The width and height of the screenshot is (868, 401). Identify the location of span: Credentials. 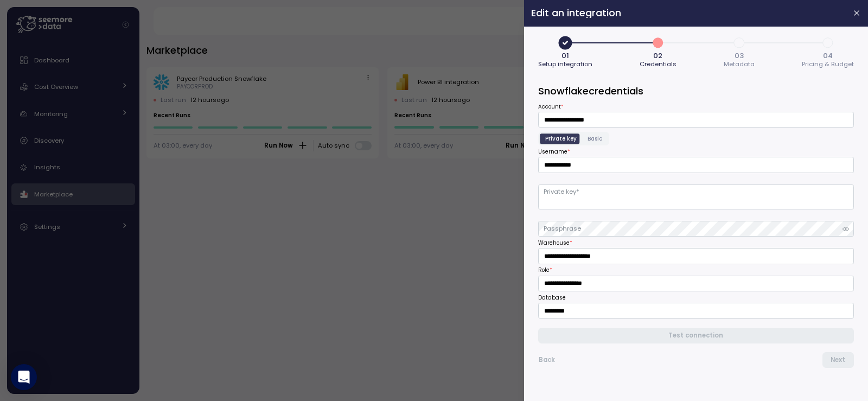
(658, 64).